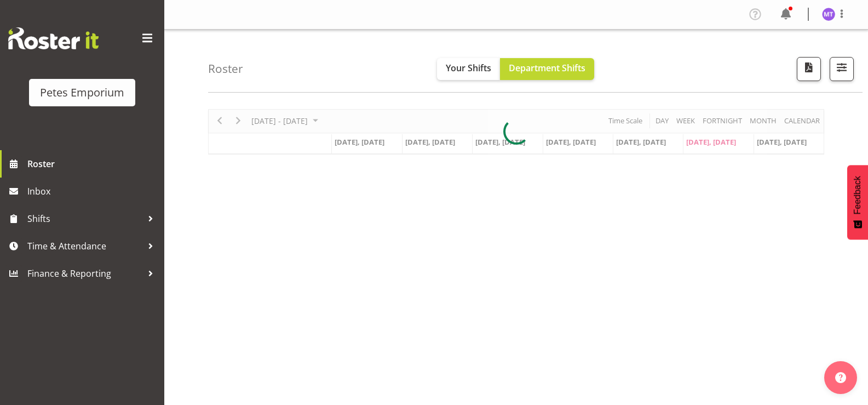  Describe the element at coordinates (809, 69) in the screenshot. I see `button: Download a PDF of the roster according to the set date range.` at that location.